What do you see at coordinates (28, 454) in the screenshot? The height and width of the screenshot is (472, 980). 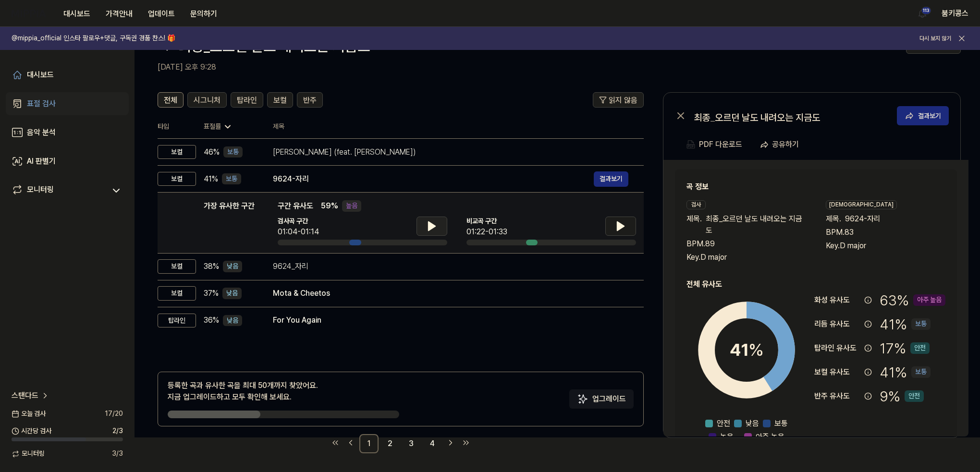 I see `span: 모니터링` at bounding box center [28, 454].